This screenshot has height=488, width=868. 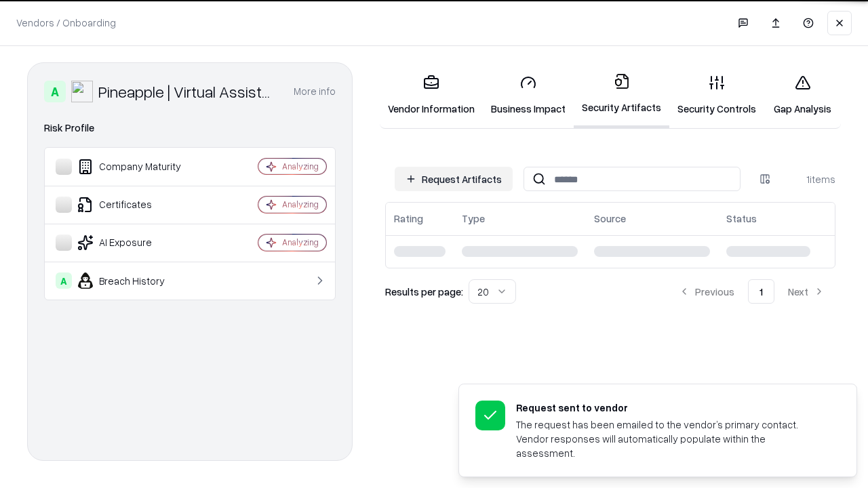 I want to click on div: The request has been emailed to the vendor’s primary contact. Vendor responses will automatically..., so click(x=670, y=439).